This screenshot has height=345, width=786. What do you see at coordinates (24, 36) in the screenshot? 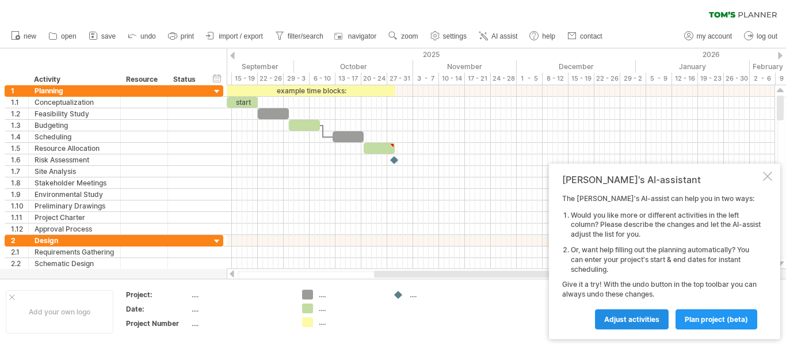
I see `a: new` at bounding box center [24, 36].